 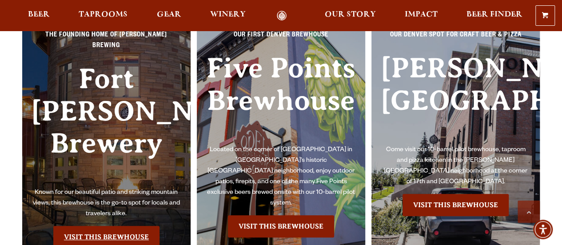 I want to click on h3: Five Points Brewhouse, so click(x=281, y=98).